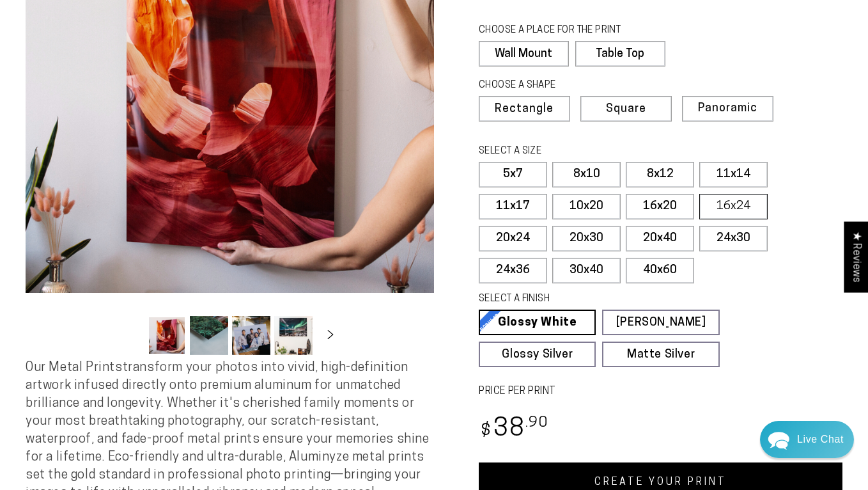 The height and width of the screenshot is (490, 868). I want to click on legend: CHOOSE A SHAPE, so click(567, 86).